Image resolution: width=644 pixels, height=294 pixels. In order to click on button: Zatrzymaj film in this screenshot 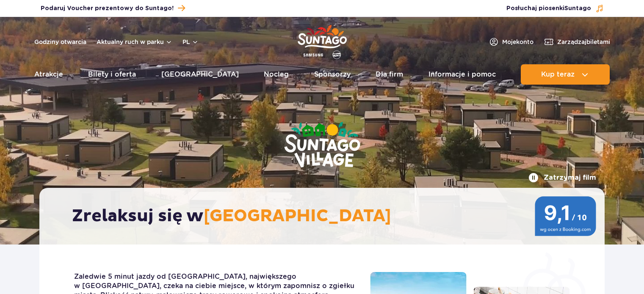, I will do `click(562, 178)`.